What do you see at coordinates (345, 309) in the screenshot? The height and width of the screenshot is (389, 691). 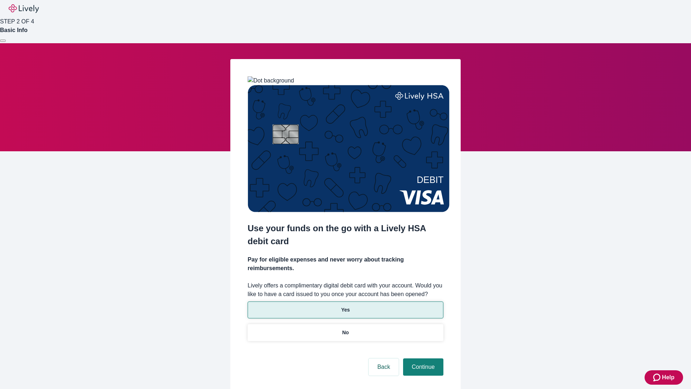 I see `p: Yes` at bounding box center [345, 309].